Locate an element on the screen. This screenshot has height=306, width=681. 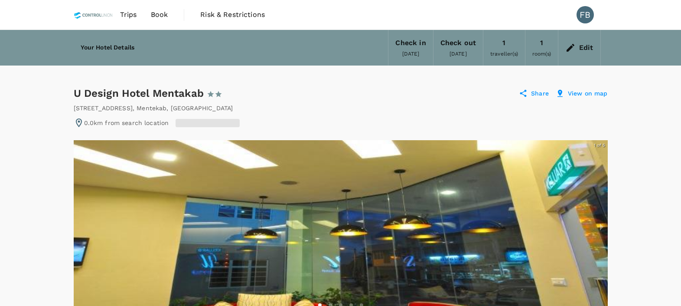
div: U Design Hotel Mentakab is located at coordinates (160, 93).